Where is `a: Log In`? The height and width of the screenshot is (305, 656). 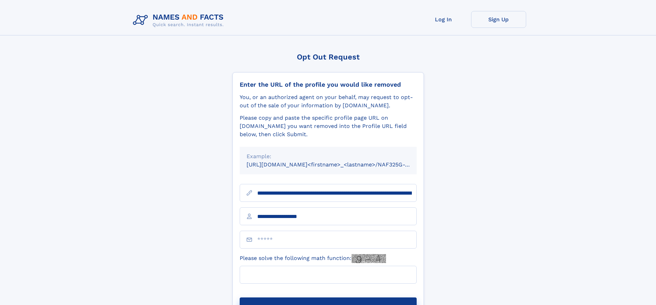 a: Log In is located at coordinates (444, 19).